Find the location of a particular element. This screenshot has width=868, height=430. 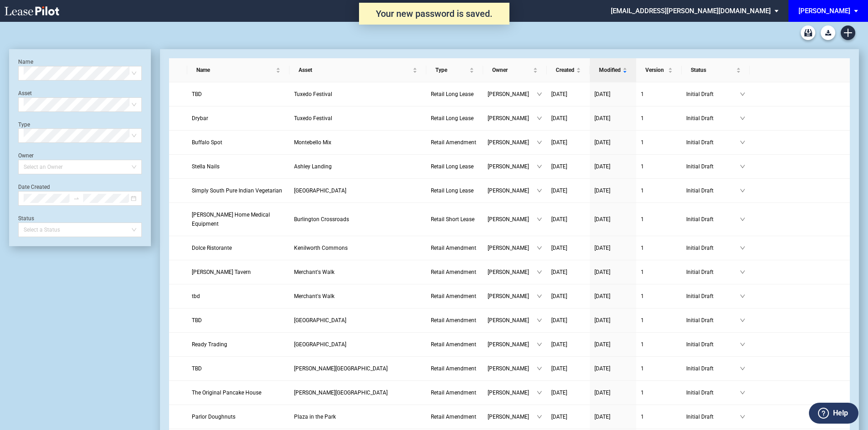

label: Help is located at coordinates (841, 413).